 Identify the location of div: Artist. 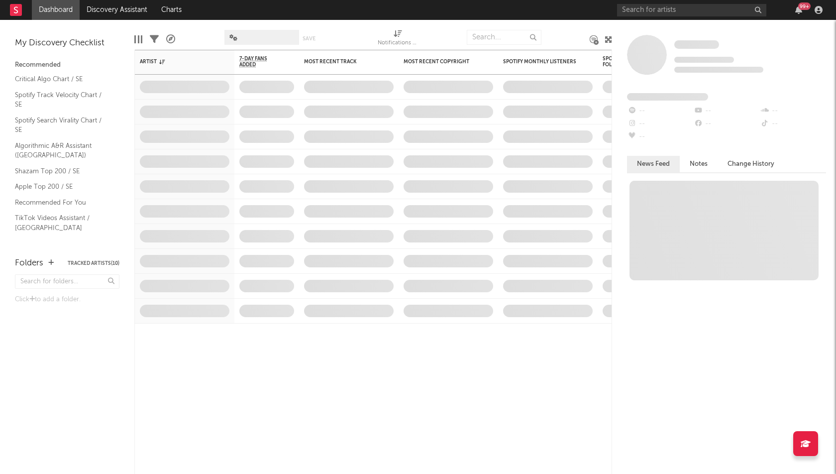
(177, 62).